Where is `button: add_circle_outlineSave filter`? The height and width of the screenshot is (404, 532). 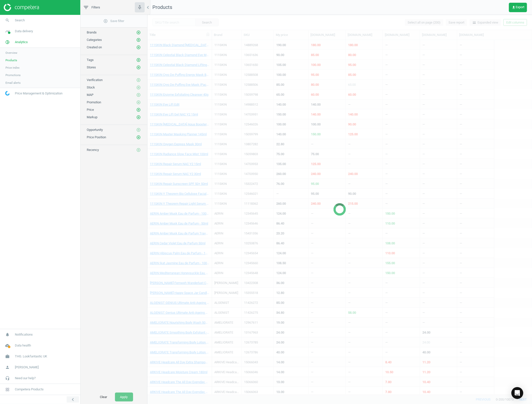
button: add_circle_outlineSave filter is located at coordinates (114, 21).